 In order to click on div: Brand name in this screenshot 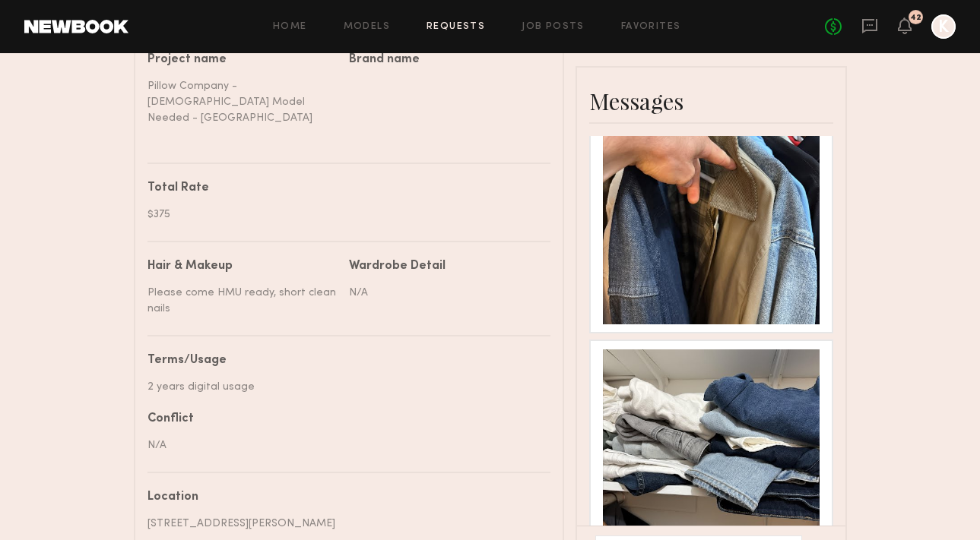, I will do `click(444, 60)`.